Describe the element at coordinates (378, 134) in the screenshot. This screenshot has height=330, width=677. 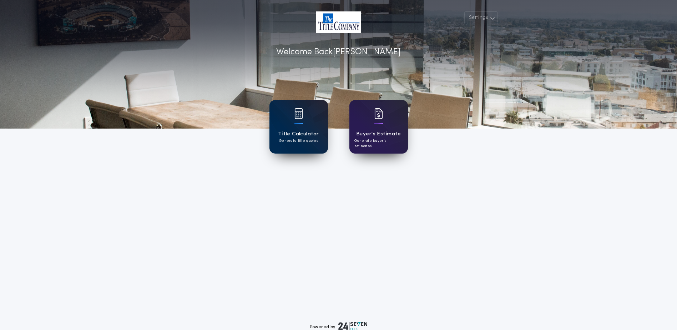
I see `h1: Buyer's Estimate` at that location.